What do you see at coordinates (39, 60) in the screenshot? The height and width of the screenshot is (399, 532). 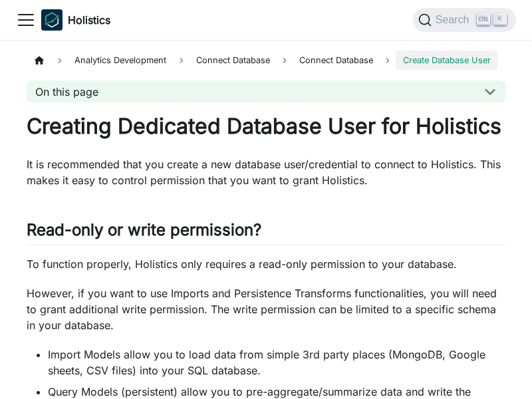 I see `a: Home page` at bounding box center [39, 60].